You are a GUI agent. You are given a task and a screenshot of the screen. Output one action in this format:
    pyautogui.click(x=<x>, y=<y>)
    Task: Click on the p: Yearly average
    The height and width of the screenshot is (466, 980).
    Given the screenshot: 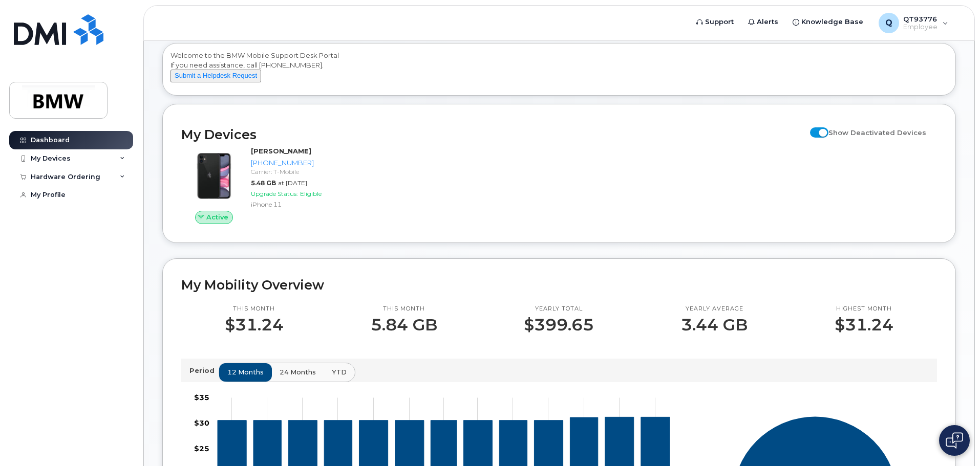 What is the action you would take?
    pyautogui.click(x=715, y=309)
    